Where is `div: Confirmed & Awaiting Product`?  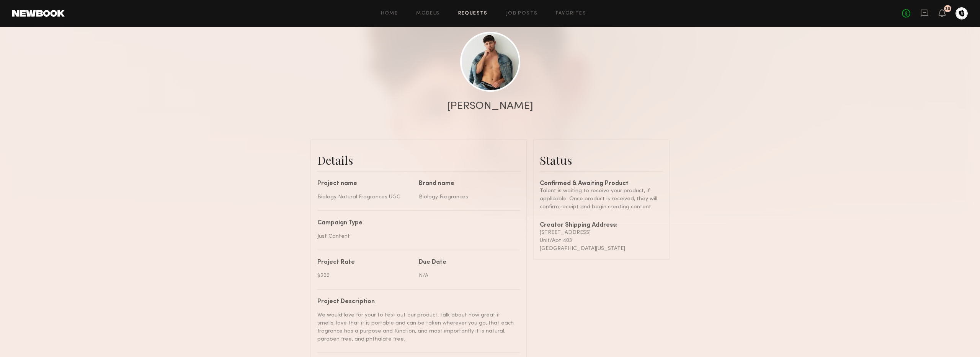 div: Confirmed & Awaiting Product is located at coordinates (601, 184).